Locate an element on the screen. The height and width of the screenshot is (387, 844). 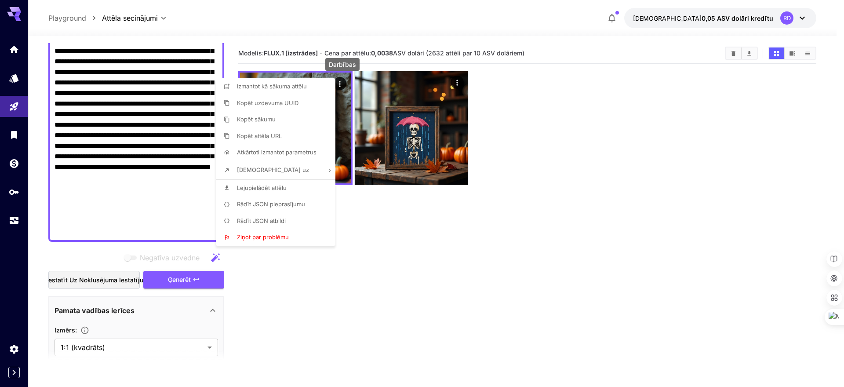
font: Darbības is located at coordinates (342, 64).